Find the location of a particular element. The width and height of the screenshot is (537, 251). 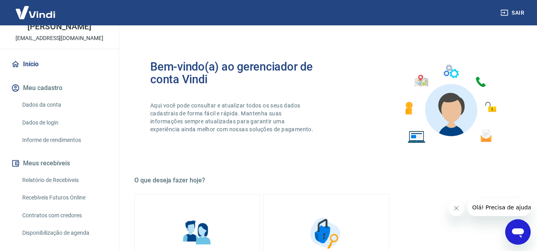

a: Contratos com credores is located at coordinates (64, 216).